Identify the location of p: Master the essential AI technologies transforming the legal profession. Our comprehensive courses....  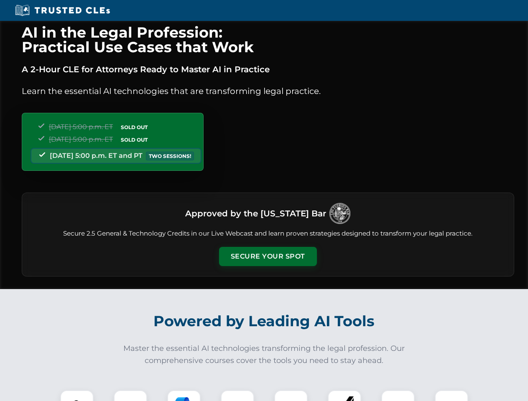
(264, 355).